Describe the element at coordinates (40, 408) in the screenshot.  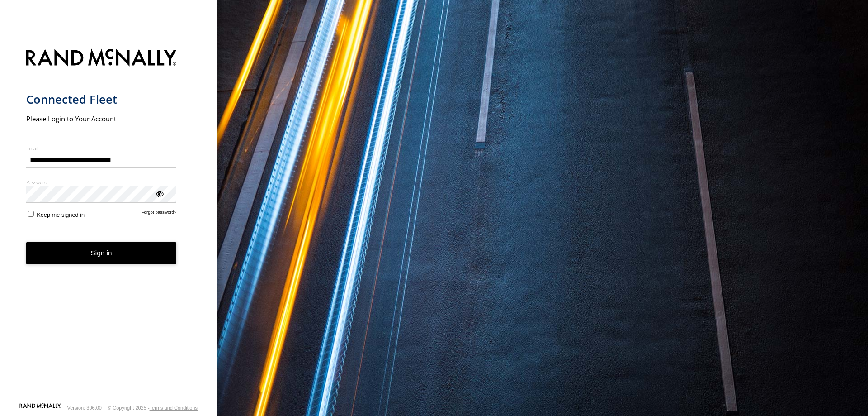
I see `a: Visit our Website` at that location.